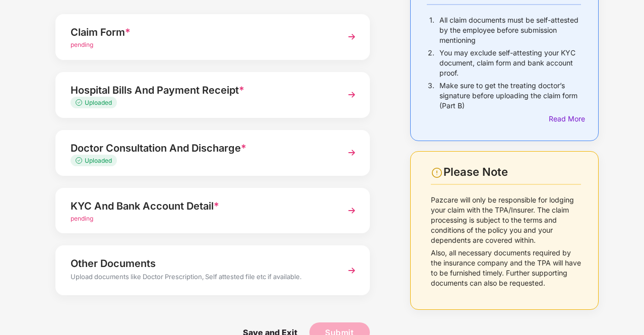  What do you see at coordinates (512, 172) in the screenshot?
I see `div: Please Note` at bounding box center [512, 172].